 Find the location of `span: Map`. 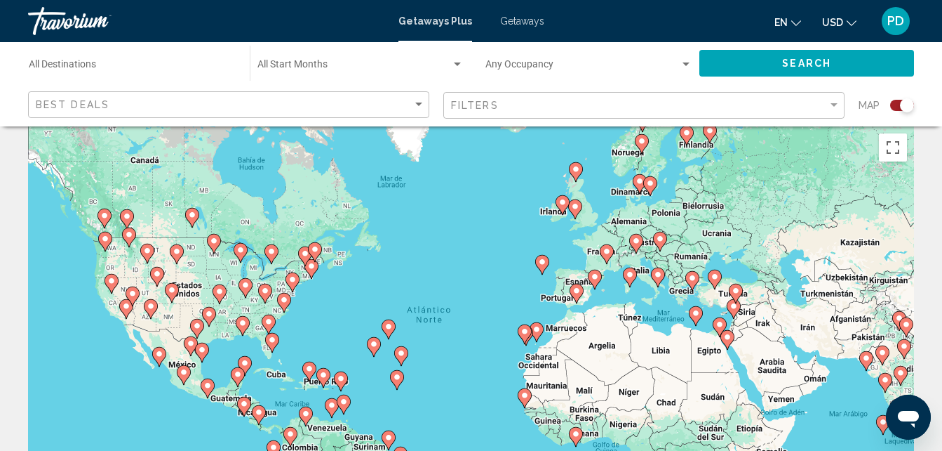

span: Map is located at coordinates (869, 105).